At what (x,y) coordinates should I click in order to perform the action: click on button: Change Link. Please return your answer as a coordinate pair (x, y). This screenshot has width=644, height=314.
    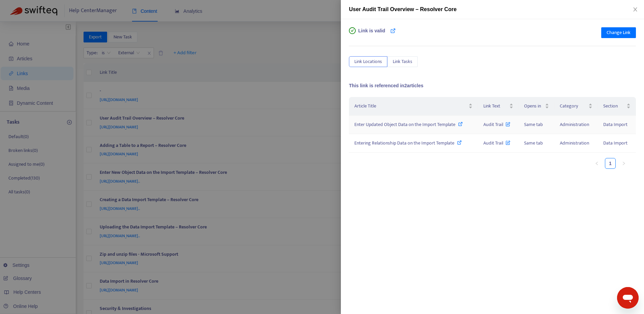
    Looking at the image, I should click on (619, 33).